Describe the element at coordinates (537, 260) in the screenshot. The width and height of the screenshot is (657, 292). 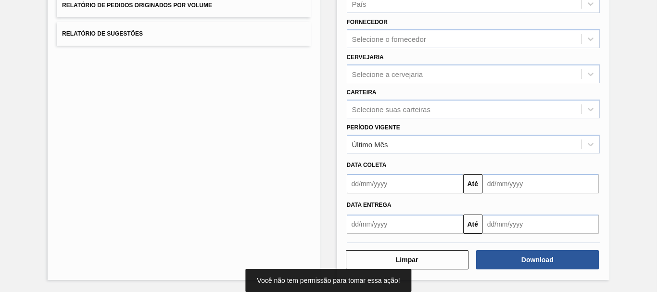
I see `button: Download` at that location.